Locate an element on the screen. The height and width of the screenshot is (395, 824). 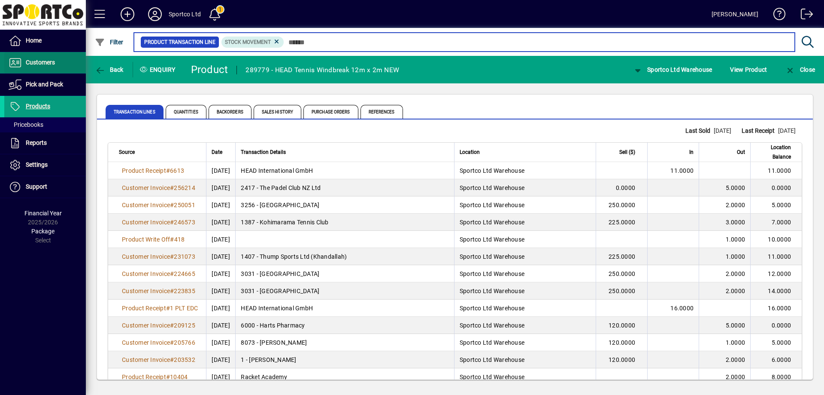
span: Last Receipt is located at coordinates (760, 131).